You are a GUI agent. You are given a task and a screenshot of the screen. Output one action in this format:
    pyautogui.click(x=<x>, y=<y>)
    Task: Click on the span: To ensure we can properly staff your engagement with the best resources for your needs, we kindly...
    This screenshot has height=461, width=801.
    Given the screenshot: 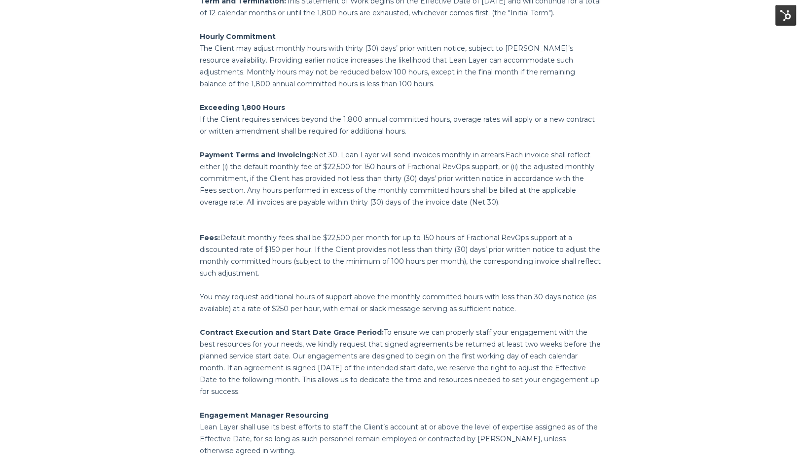 What is the action you would take?
    pyautogui.click(x=400, y=362)
    